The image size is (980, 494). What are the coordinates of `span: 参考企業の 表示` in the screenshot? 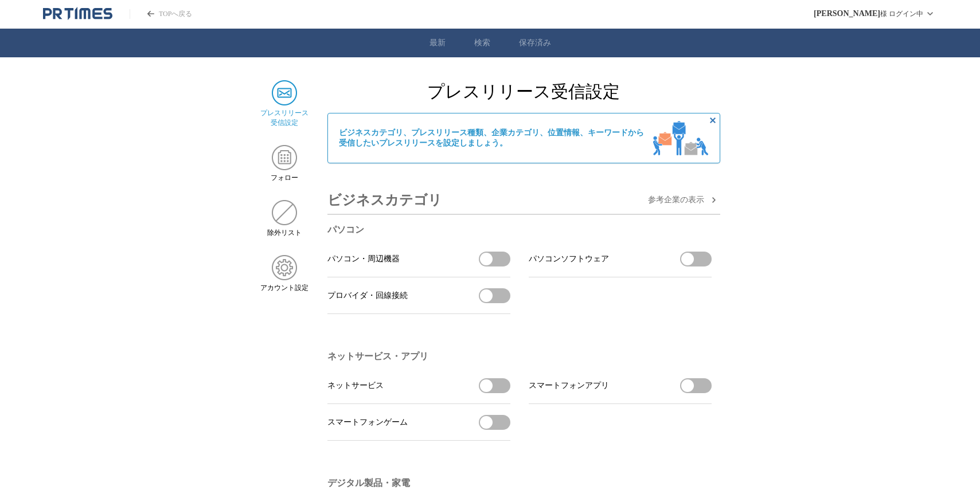 It's located at (677, 200).